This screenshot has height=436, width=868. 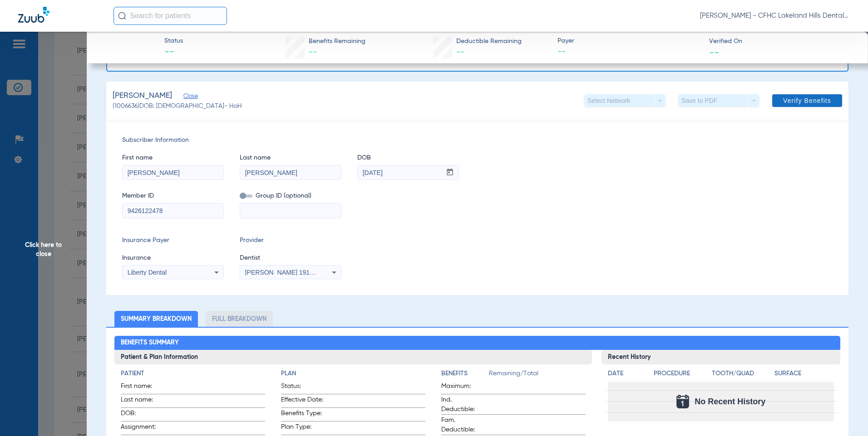 I want to click on h4: Plan, so click(x=353, y=374).